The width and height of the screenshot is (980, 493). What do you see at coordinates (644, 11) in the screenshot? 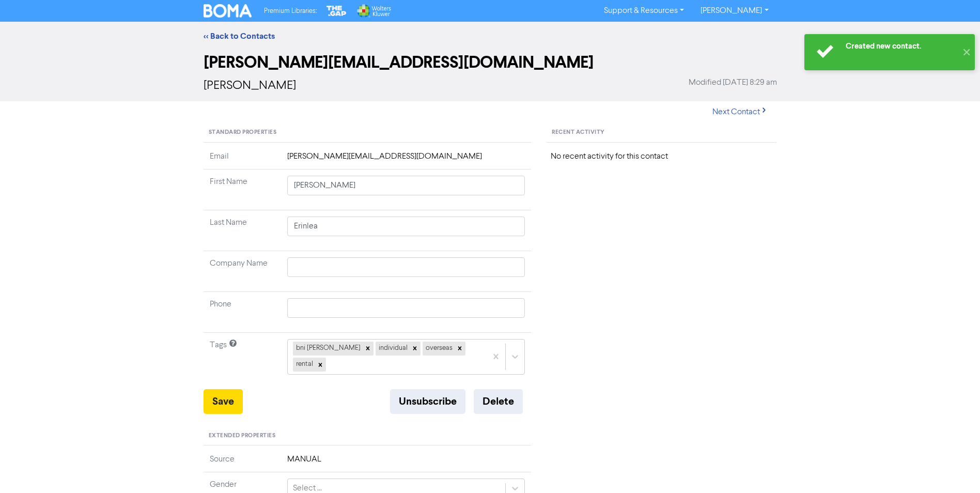
I see `a: Support & Resources` at bounding box center [644, 11].